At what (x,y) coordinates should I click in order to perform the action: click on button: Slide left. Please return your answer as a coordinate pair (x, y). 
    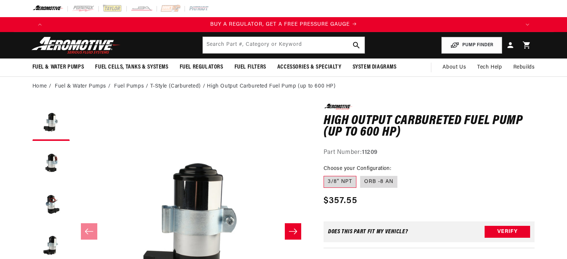
    Looking at the image, I should click on (89, 232).